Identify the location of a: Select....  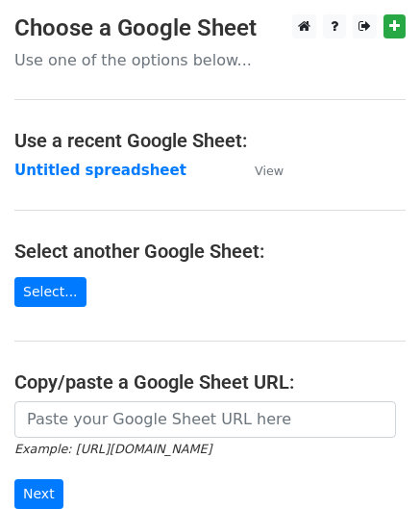
(50, 292).